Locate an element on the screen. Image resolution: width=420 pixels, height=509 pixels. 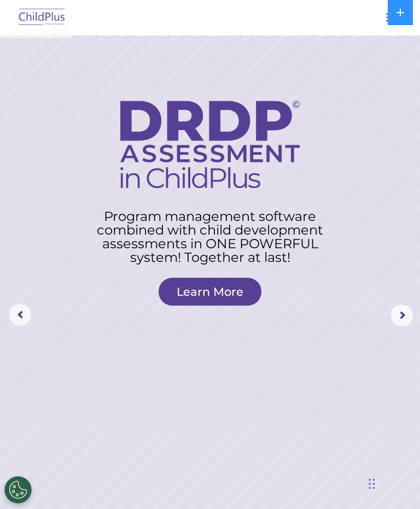
rs-layer: Program management software combined with child development assessments in ONE POWERFUL system! T... is located at coordinates (210, 237).